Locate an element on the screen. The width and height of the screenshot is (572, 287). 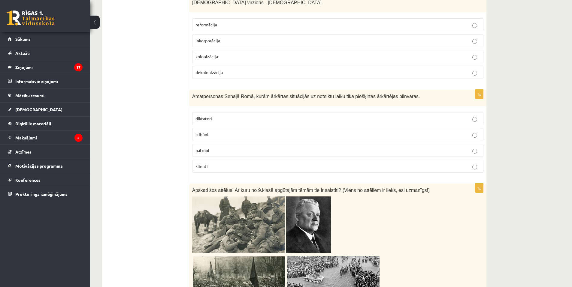
span: inkorporācija is located at coordinates (208, 41).